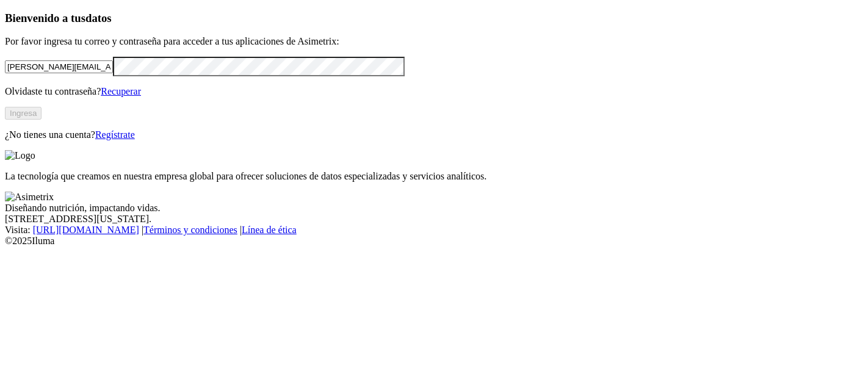 The image size is (868, 379). Describe the element at coordinates (59, 66) in the screenshot. I see `input: Tu correo` at that location.